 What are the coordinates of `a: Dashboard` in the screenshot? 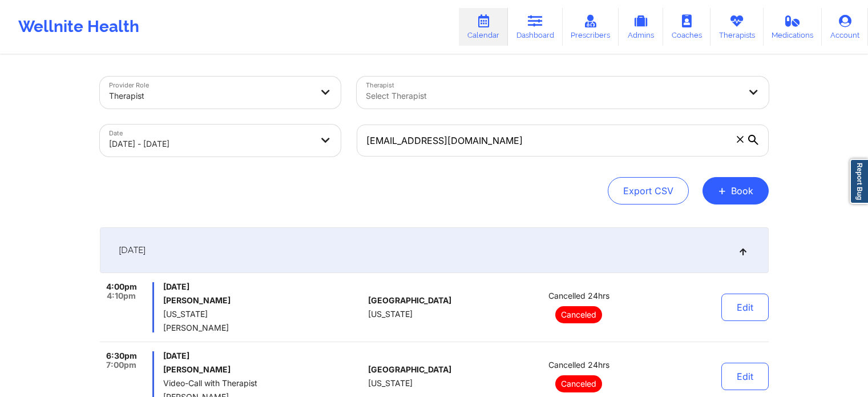 It's located at (536, 27).